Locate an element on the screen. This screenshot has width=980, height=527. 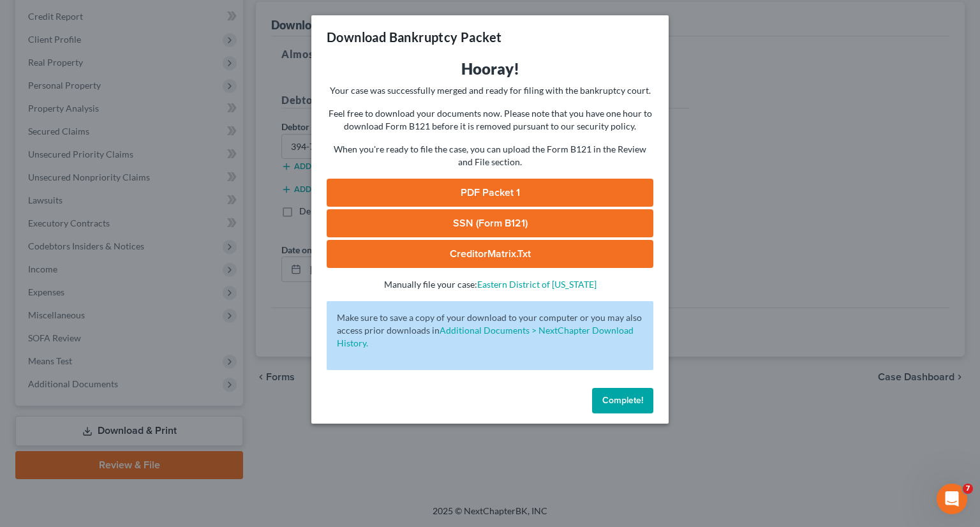
p: Make sure to save a copy of your download to your computer or you may also access prior downloads in is located at coordinates (490, 331).